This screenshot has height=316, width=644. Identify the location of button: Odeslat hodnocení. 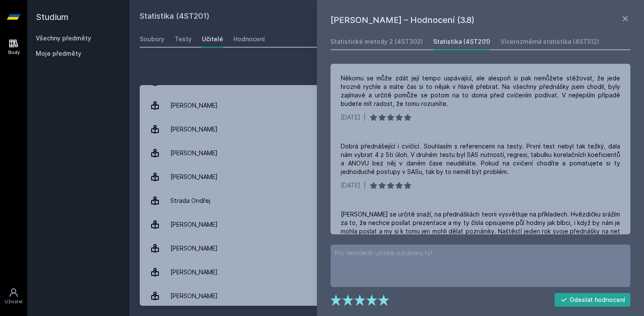
(593, 300).